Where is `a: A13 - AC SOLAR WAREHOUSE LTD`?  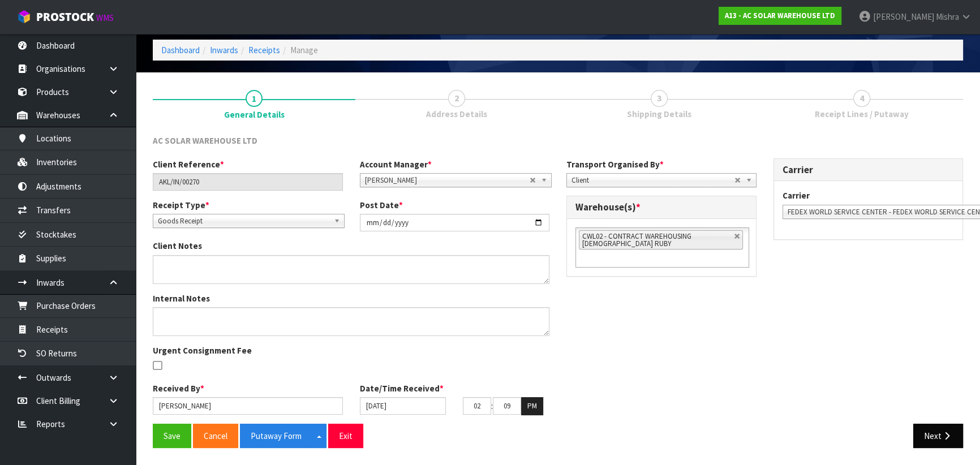
a: A13 - AC SOLAR WAREHOUSE LTD is located at coordinates (780, 16).